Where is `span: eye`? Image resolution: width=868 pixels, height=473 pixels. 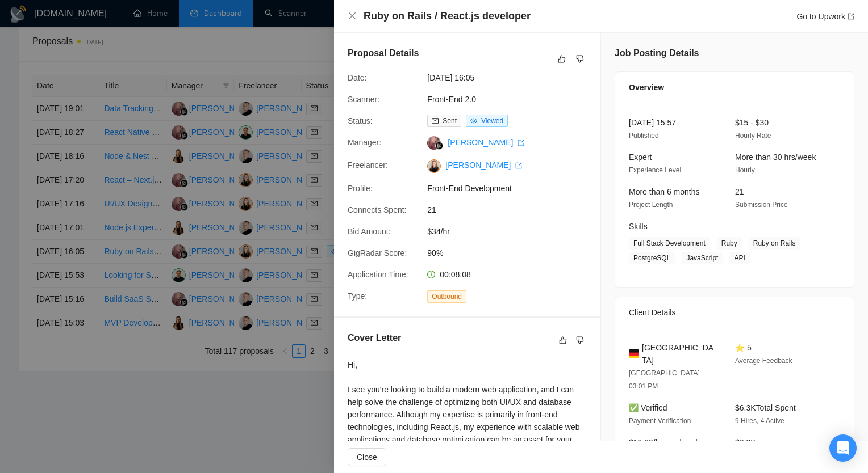
span: eye is located at coordinates (473, 121).